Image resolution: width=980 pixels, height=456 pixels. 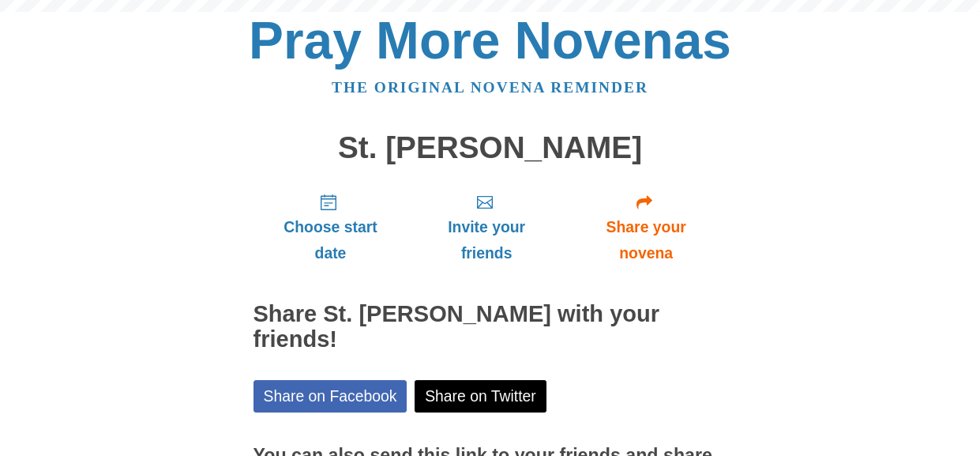 What do you see at coordinates (330, 396) in the screenshot?
I see `a: Share on Facebook` at bounding box center [330, 396].